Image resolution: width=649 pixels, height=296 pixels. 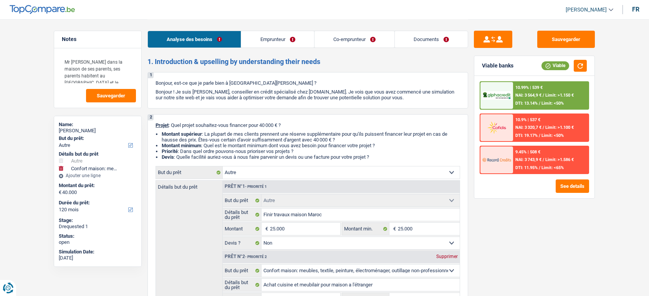 I want to click on li: : La plupart de mes clients prennent une réserve supplémentaire pour qu'ils puissent financer leu..., so click(x=311, y=137).